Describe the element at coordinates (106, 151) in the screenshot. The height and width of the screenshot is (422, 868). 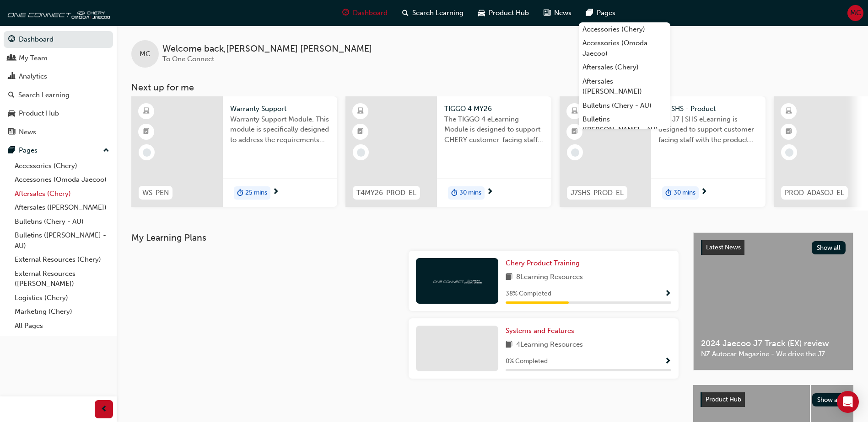
I see `span: up-icon` at that location.